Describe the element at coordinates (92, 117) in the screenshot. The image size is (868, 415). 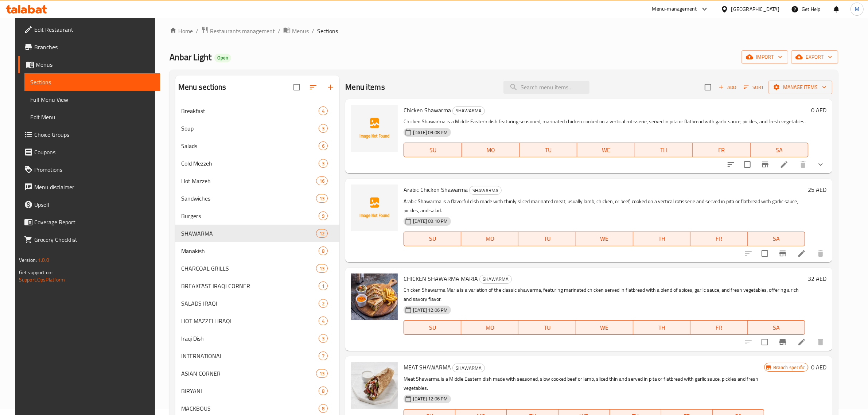
I see `a: Edit Menu` at that location.